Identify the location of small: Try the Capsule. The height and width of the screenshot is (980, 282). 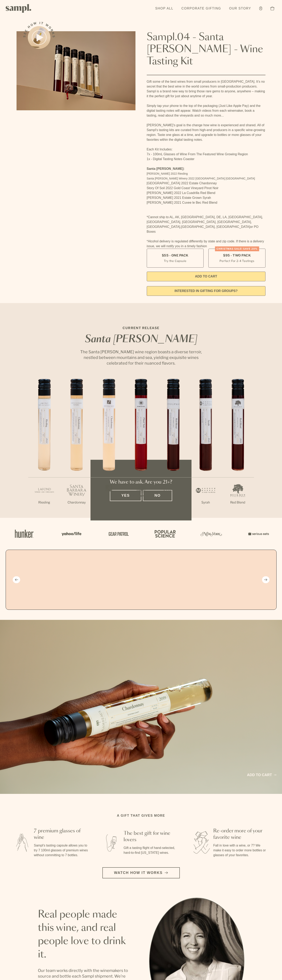
(175, 261).